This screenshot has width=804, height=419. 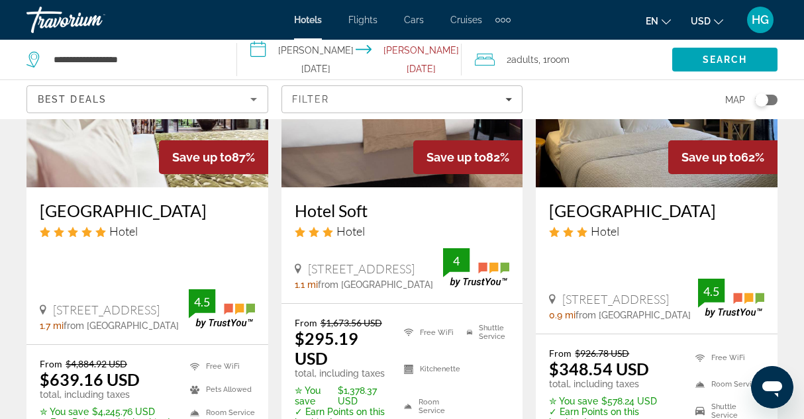 What do you see at coordinates (652, 21) in the screenshot?
I see `span: en` at bounding box center [652, 21].